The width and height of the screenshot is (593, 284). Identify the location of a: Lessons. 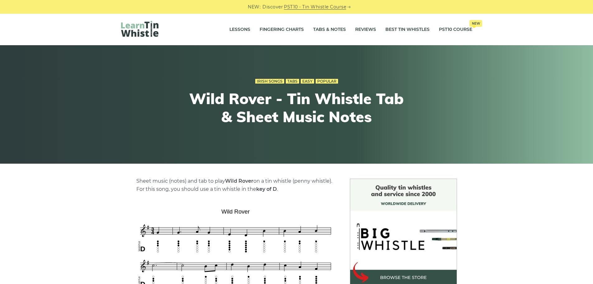
(240, 30).